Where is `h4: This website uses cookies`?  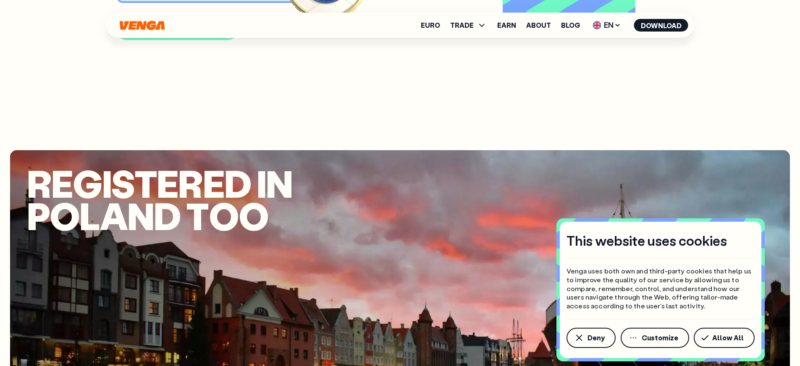
h4: This website uses cookies is located at coordinates (647, 240).